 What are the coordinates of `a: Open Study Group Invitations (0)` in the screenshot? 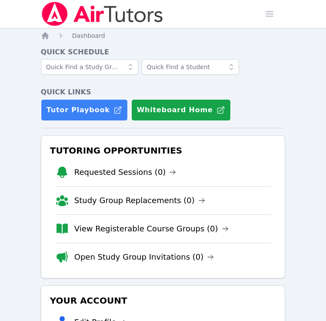 It's located at (144, 257).